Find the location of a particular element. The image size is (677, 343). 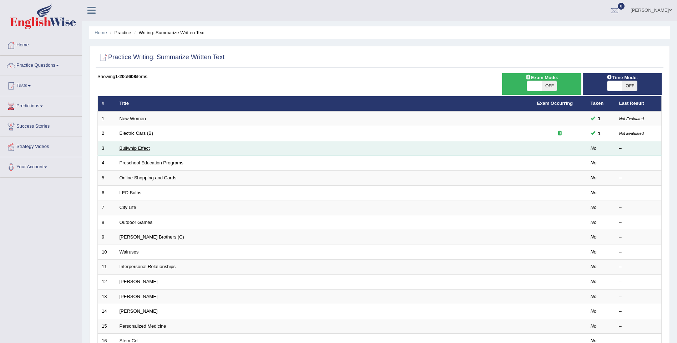

a: Interpersonal Relationships is located at coordinates (148, 267).